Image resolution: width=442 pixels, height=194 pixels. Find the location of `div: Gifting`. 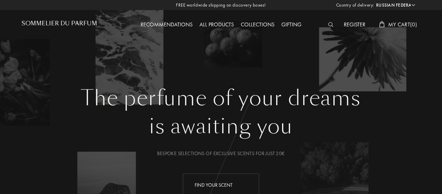

div: Gifting is located at coordinates (292, 25).